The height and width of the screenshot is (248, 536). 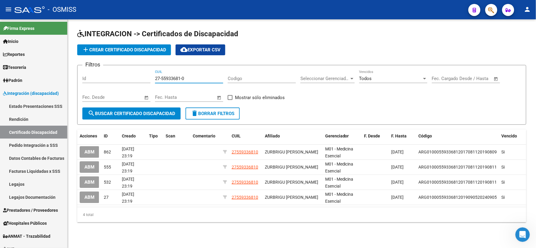 I want to click on button: go back, so click(x=10, y=9).